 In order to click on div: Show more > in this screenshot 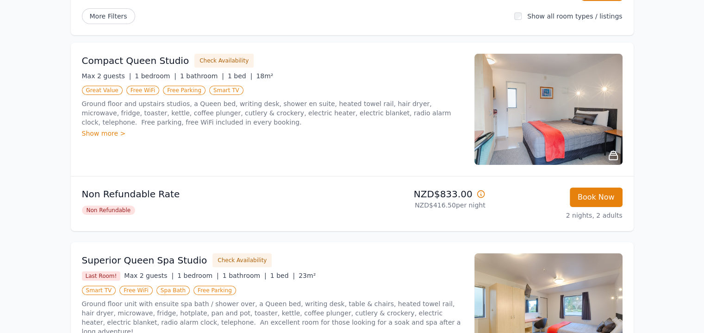, I will do `click(273, 133)`.